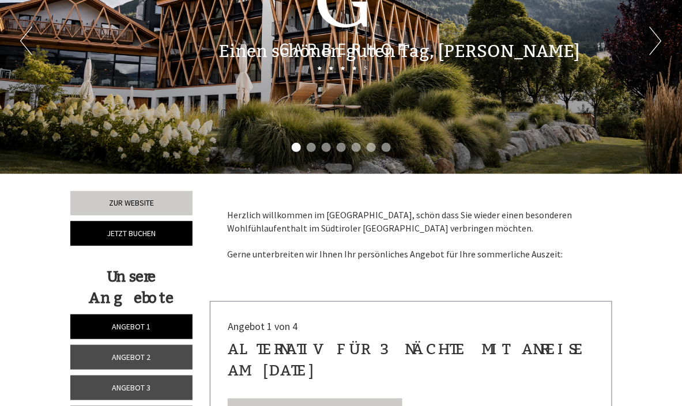 The height and width of the screenshot is (406, 682). Describe the element at coordinates (131, 357) in the screenshot. I see `span: Angebot 2` at that location.